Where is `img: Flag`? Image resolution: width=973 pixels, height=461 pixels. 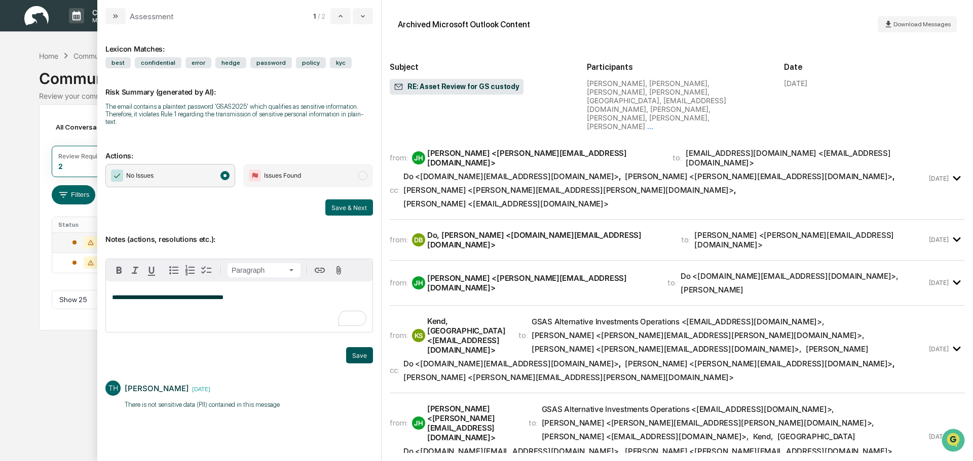 img: Flag is located at coordinates (255, 176).